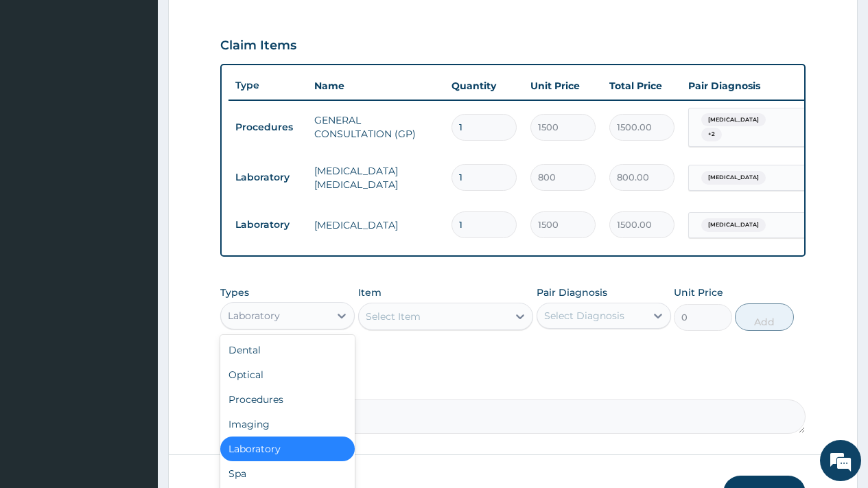 The height and width of the screenshot is (488, 868). What do you see at coordinates (757, 86) in the screenshot?
I see `th: Pair Diagnosis` at bounding box center [757, 86].